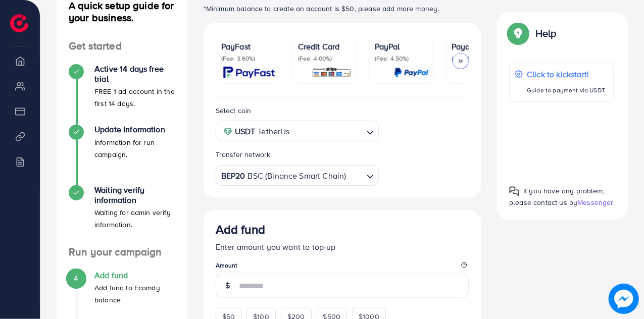 The height and width of the screenshot is (319, 644). What do you see at coordinates (134, 74) in the screenshot?
I see `h4: Active 14 days free trial` at bounding box center [134, 74].